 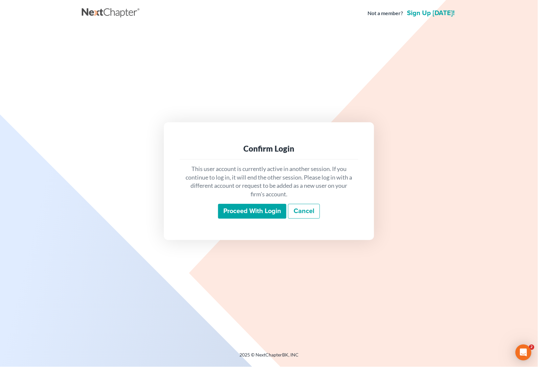 What do you see at coordinates (252, 211) in the screenshot?
I see `input: Proceed with login` at bounding box center [252, 211].